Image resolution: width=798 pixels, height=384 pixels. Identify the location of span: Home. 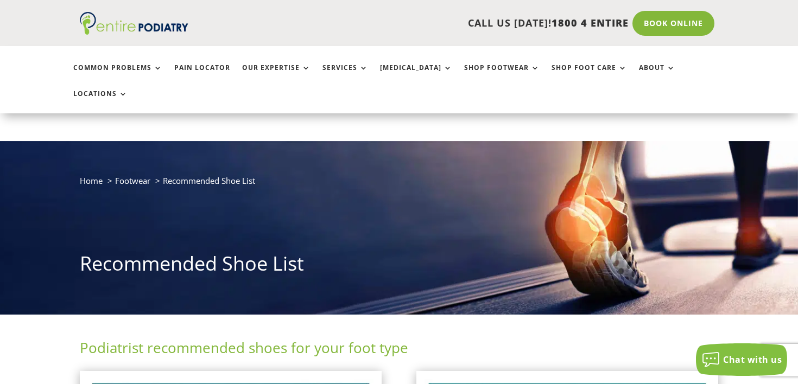
(91, 181).